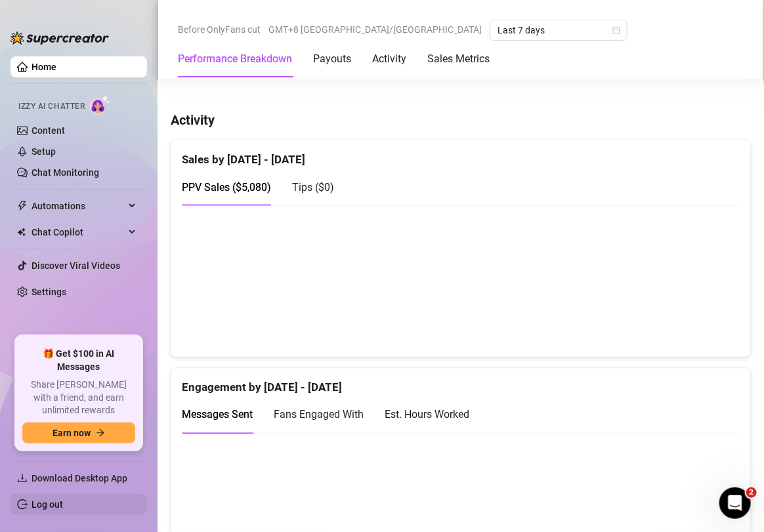 Image resolution: width=764 pixels, height=532 pixels. Describe the element at coordinates (427, 415) in the screenshot. I see `div: Est. Hours Worked` at that location.